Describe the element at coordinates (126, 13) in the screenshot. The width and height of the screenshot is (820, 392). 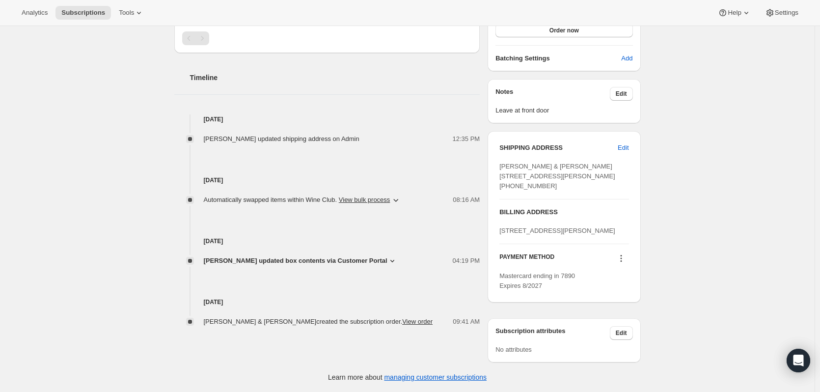
I see `span: Tools` at that location.